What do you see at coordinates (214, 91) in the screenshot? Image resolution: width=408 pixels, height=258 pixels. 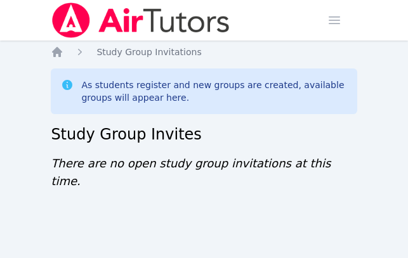 I see `div: As students register and new groups are created, available groups will appear here.` at bounding box center [214, 91].